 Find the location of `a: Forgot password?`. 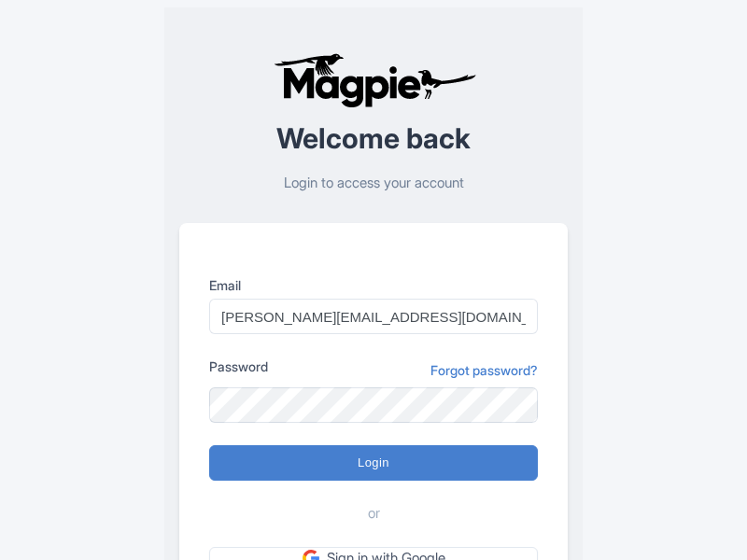

a: Forgot password? is located at coordinates (483, 370).